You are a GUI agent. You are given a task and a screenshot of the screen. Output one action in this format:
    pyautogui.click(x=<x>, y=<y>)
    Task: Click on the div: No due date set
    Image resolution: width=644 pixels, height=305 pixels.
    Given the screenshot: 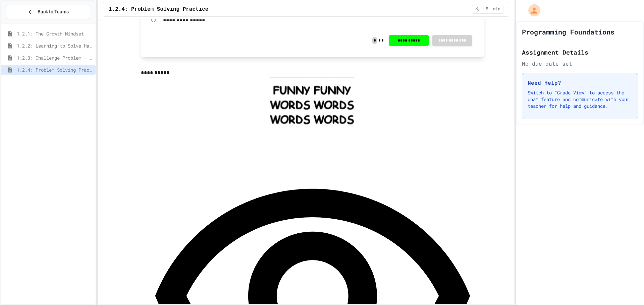 What is the action you would take?
    pyautogui.click(x=579, y=64)
    